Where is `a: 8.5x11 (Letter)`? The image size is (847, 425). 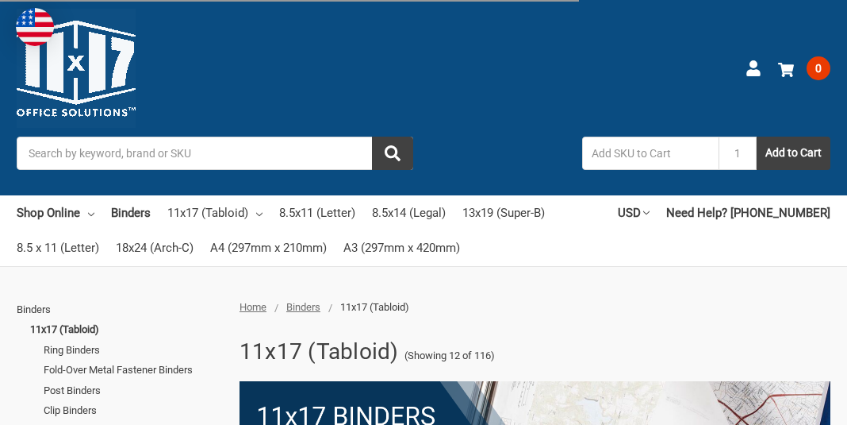
a: 8.5x11 (Letter) is located at coordinates (317, 213).